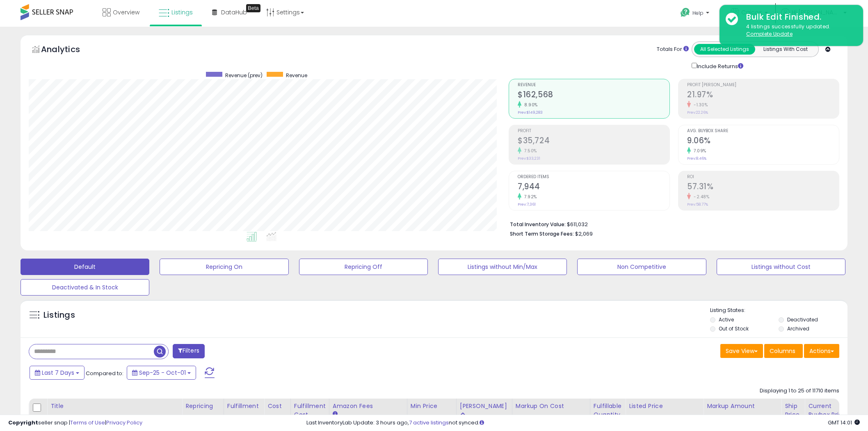 The height and width of the screenshot is (431, 868). I want to click on b: Total Inventory Value:, so click(538, 224).